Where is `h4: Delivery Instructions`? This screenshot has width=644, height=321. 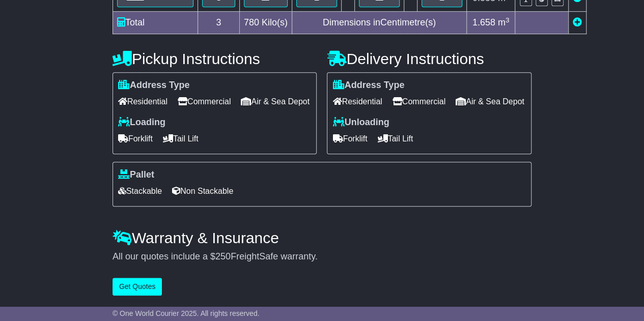
h4: Delivery Instructions is located at coordinates (429, 59).